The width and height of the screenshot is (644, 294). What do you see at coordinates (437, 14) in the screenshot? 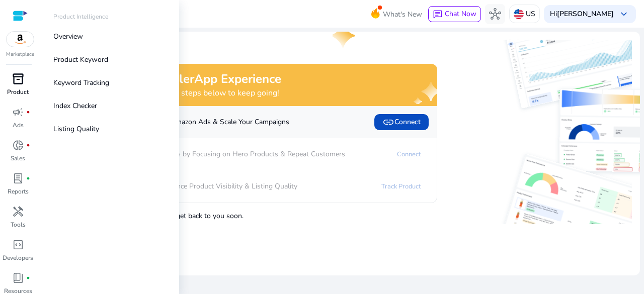
I see `span: chat` at bounding box center [437, 14].